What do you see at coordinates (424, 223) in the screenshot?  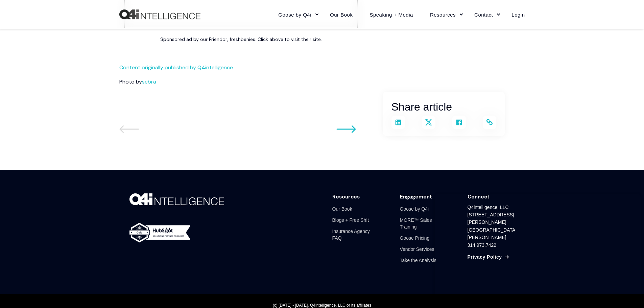 I see `a: MORE™ Sales Training` at bounding box center [424, 223].